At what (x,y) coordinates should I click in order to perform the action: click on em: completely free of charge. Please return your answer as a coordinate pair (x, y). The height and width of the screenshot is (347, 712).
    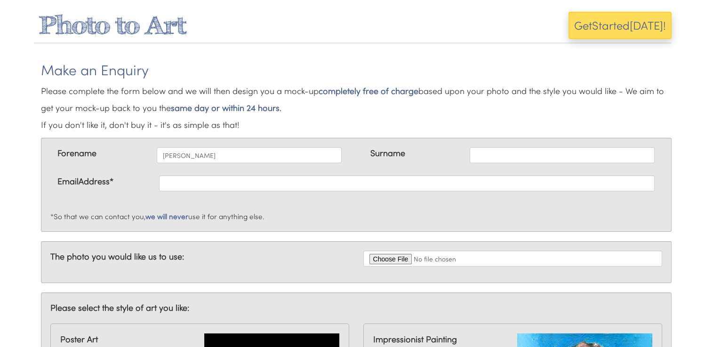
    Looking at the image, I should click on (369, 91).